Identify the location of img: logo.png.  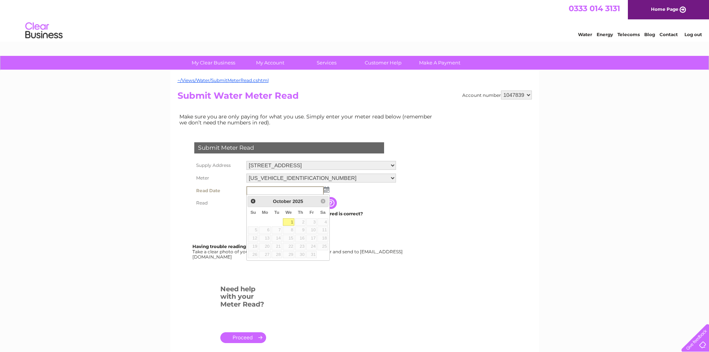
(44, 31).